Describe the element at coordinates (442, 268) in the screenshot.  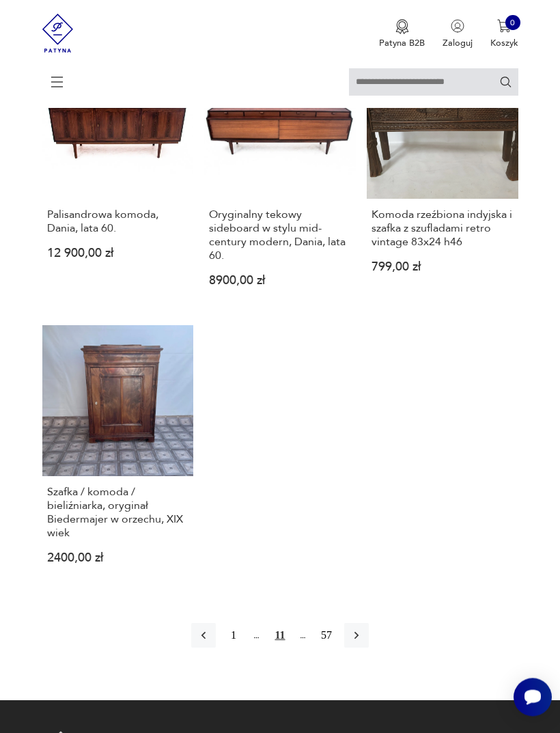
I see `p: 799,00 zł` at that location.